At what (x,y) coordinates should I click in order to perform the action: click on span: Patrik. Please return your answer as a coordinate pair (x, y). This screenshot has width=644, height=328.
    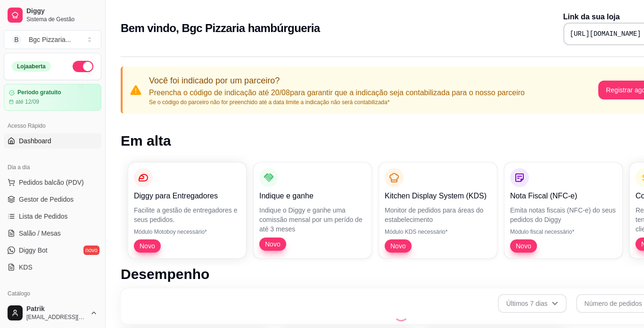
    Looking at the image, I should click on (56, 309).